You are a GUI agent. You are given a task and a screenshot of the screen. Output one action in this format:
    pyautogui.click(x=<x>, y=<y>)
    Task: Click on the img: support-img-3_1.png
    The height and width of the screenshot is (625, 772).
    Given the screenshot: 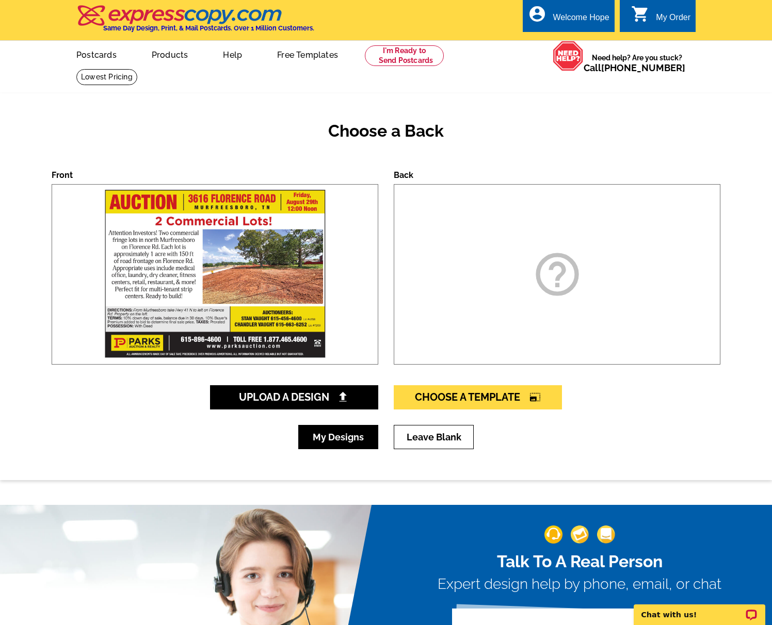 What is the action you would take?
    pyautogui.click(x=606, y=535)
    